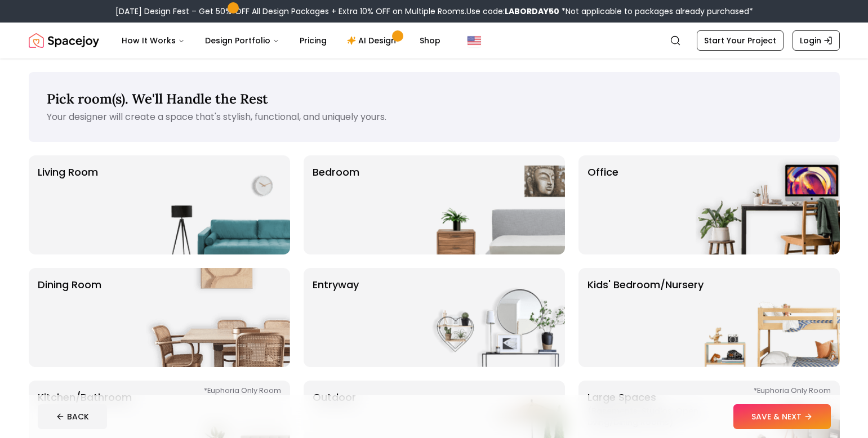 The height and width of the screenshot is (438, 868). Describe the element at coordinates (740, 41) in the screenshot. I see `a: Start Your Project` at that location.